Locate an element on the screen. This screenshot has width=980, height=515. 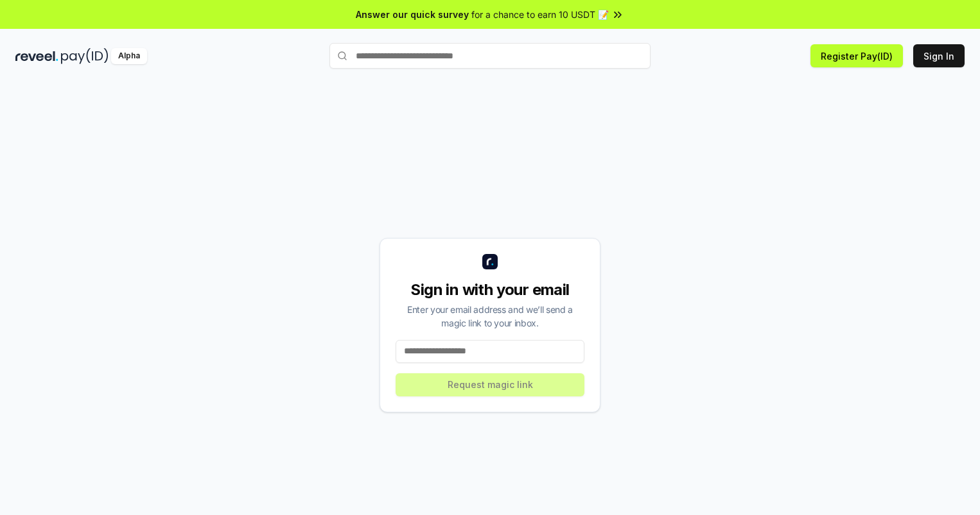
span: for a chance to earn 10 USDT 📝 is located at coordinates (540, 14).